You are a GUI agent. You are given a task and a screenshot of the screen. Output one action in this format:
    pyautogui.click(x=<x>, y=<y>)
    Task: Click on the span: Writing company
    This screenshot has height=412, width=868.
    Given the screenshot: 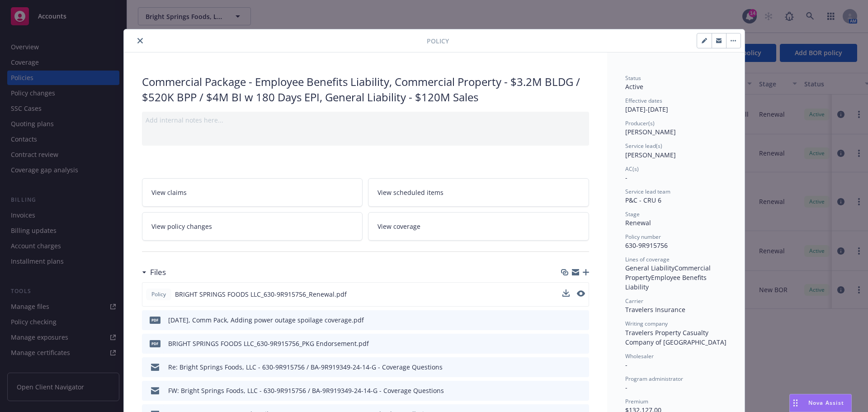 What is the action you would take?
    pyautogui.click(x=646, y=323)
    